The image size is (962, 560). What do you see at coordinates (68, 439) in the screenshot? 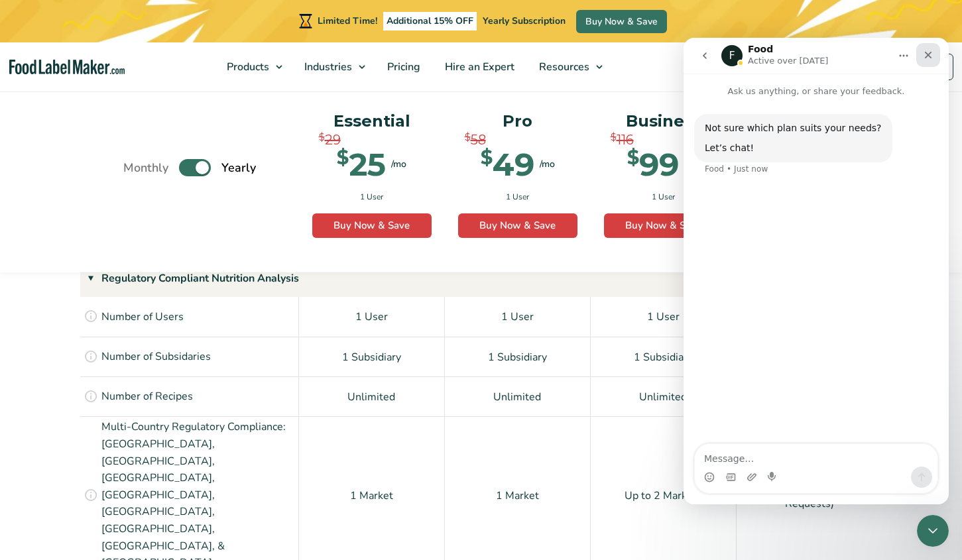
I see `button: Upload attachment` at bounding box center [68, 439].